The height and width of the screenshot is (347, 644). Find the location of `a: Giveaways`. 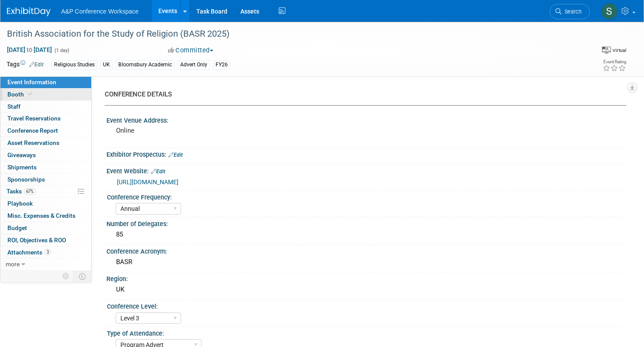

a: Giveaways is located at coordinates (46, 155).